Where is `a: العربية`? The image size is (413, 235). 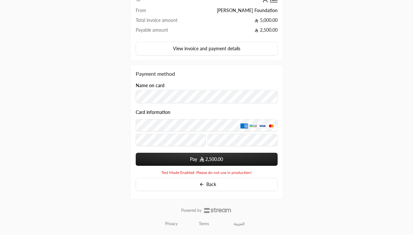
a: العربية is located at coordinates (239, 224).